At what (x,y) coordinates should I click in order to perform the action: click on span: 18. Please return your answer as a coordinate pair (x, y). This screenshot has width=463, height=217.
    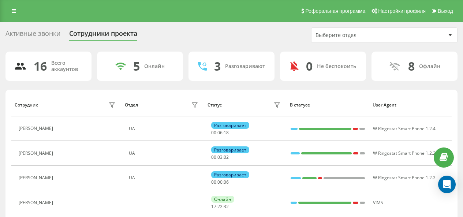
    Looking at the image, I should click on (226, 132).